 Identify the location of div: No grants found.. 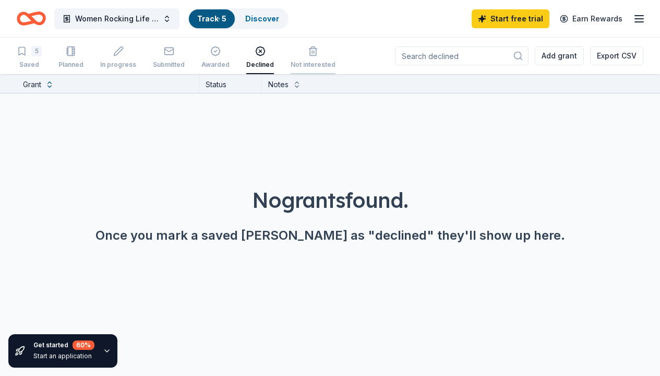
(330, 200).